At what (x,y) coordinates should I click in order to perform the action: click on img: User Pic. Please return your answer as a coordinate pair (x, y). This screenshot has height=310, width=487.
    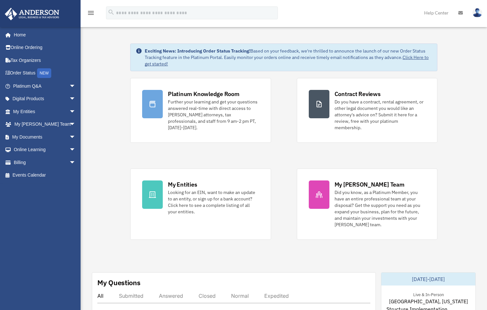
    Looking at the image, I should click on (477, 13).